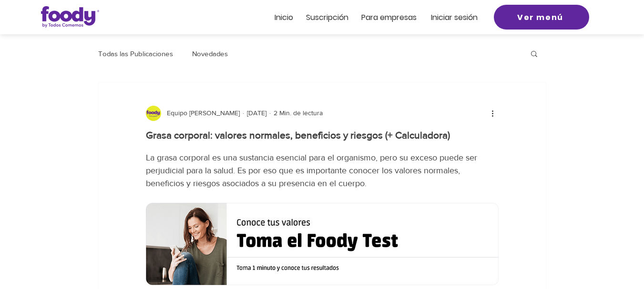 The height and width of the screenshot is (289, 644). I want to click on span: Suscripción, so click(327, 17).